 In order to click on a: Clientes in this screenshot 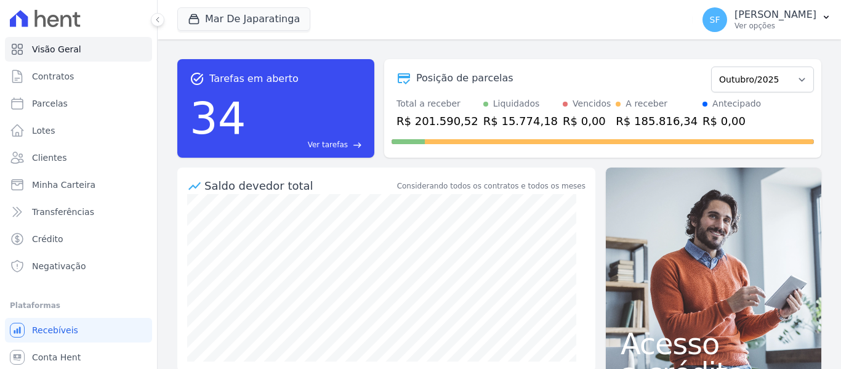, I will do `click(78, 158)`.